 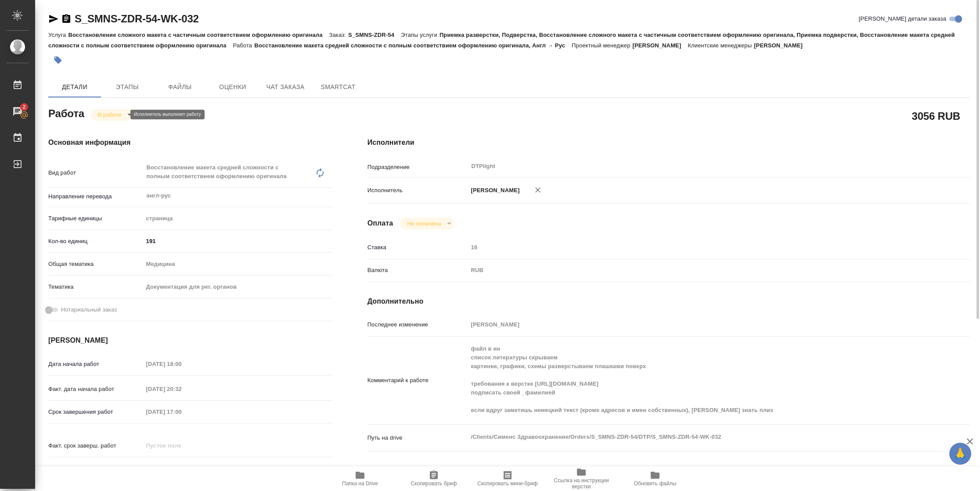 What do you see at coordinates (96, 389) in the screenshot?
I see `p: Факт. дата начала работ` at bounding box center [96, 389].